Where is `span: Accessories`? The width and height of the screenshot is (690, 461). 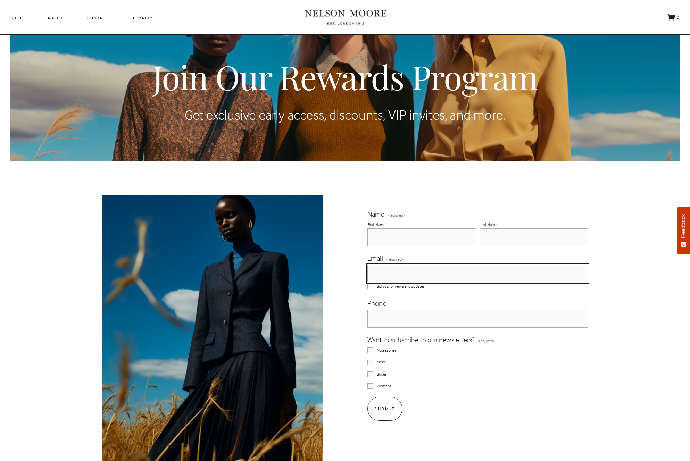 span: Accessories is located at coordinates (387, 351).